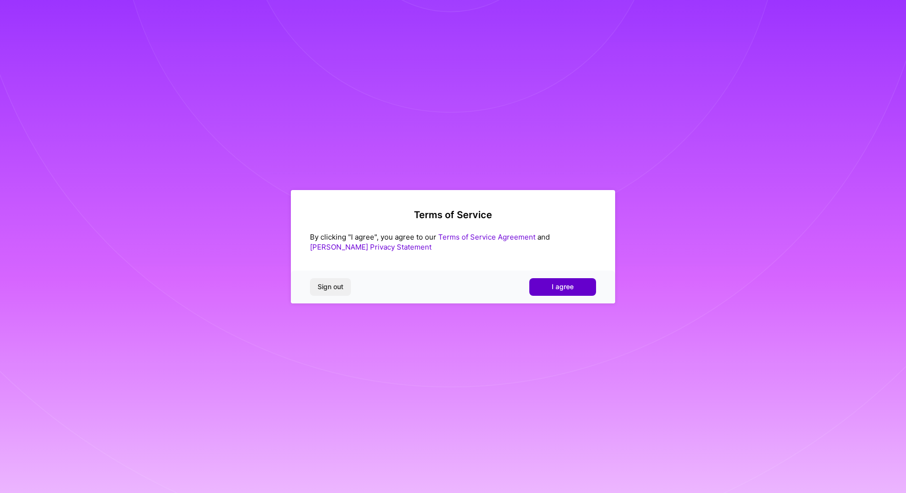 This screenshot has width=906, height=493. What do you see at coordinates (563, 287) in the screenshot?
I see `button: I agree` at bounding box center [563, 287].